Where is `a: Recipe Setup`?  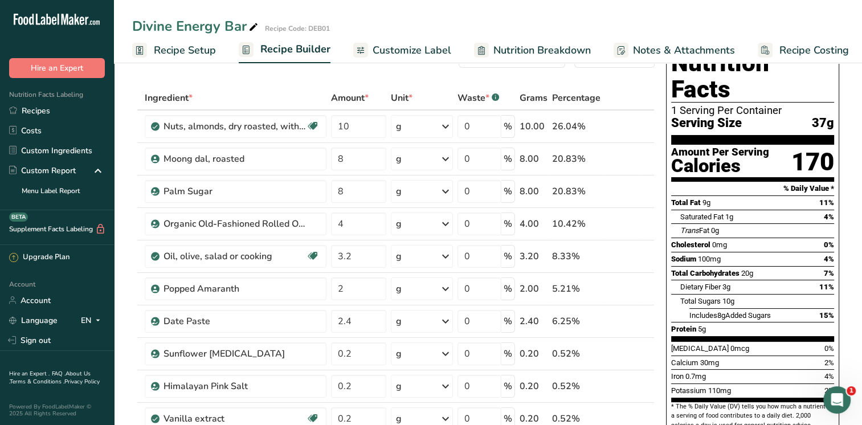 a: Recipe Setup is located at coordinates (174, 50).